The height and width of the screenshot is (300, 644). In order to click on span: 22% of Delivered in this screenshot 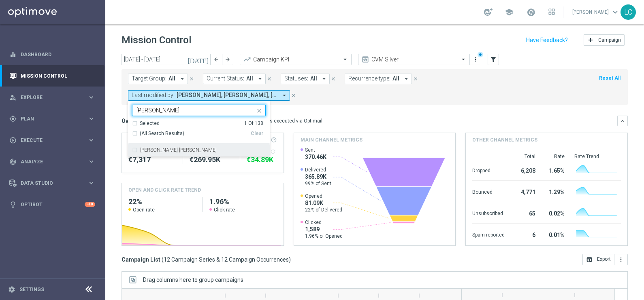, I will do `click(324, 210)`.